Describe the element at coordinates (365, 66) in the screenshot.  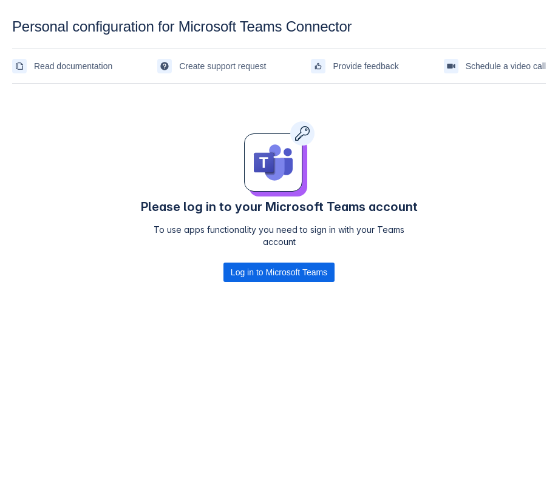
I see `span: Provide feedback` at that location.